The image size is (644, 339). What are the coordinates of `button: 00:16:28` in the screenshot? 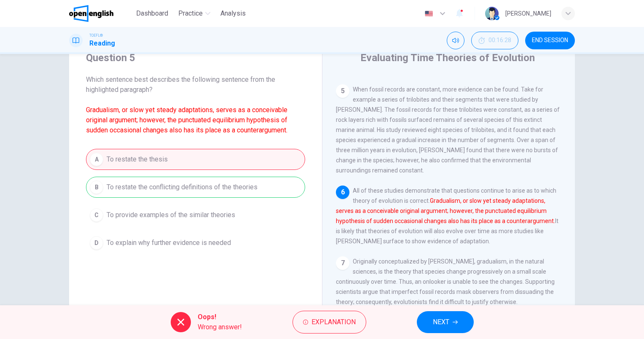 It's located at (494, 41).